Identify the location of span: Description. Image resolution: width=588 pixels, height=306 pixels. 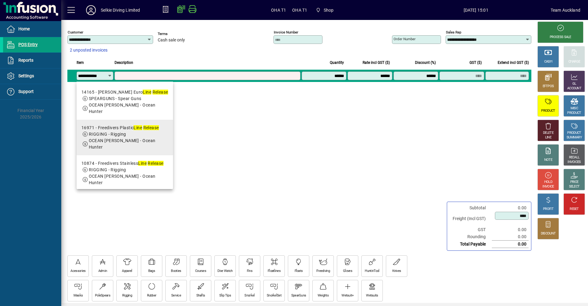
(124, 63).